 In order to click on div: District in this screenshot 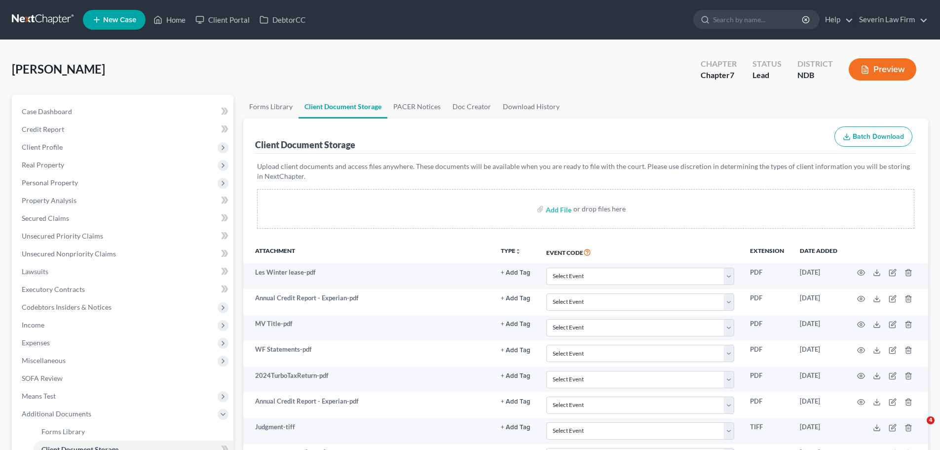, I will do `click(815, 64)`.